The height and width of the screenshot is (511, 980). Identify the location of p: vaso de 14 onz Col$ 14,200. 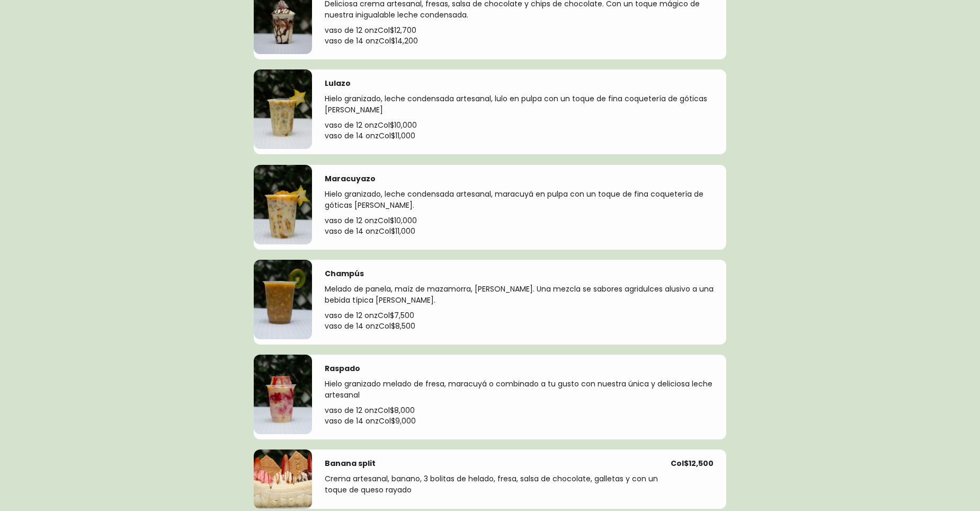
(520, 41).